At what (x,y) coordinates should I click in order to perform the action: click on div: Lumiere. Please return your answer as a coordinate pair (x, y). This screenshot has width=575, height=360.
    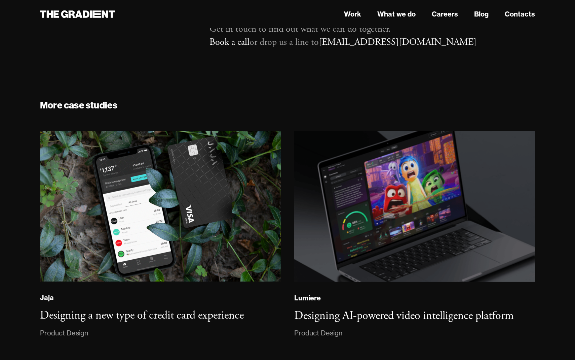
    Looking at the image, I should click on (308, 298).